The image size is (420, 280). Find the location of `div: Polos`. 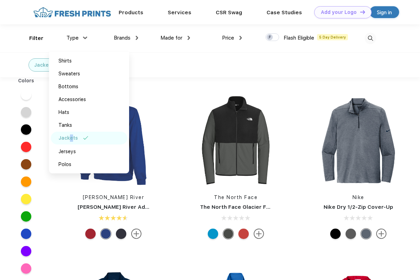

div: Polos is located at coordinates (65, 165).